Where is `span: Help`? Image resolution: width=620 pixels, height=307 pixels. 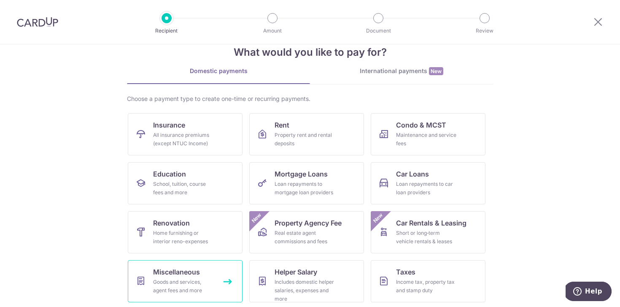
span: Help is located at coordinates (28, 10).